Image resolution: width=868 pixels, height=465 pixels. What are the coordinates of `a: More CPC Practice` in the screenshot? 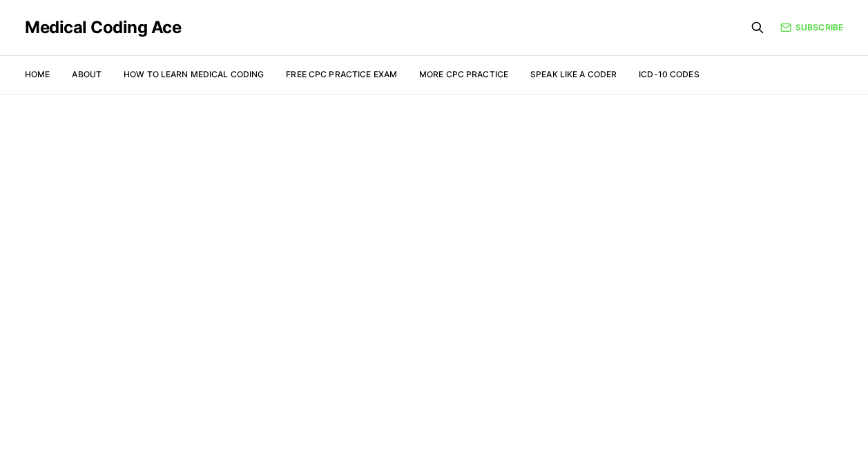 It's located at (464, 74).